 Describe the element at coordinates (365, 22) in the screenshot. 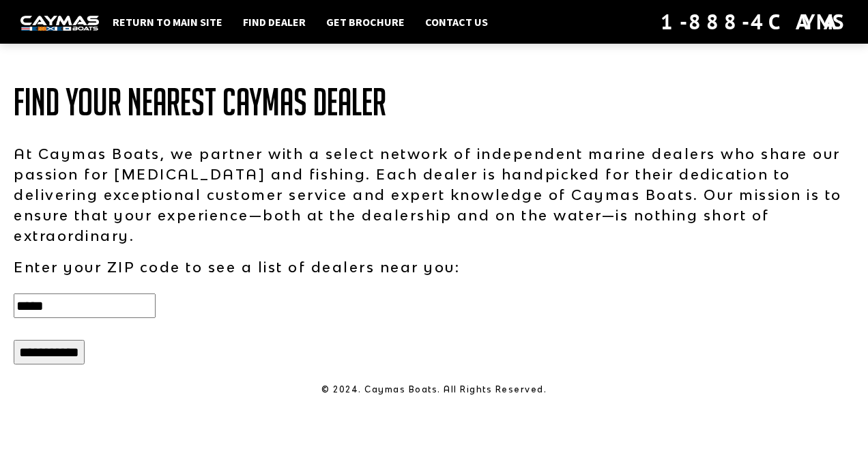

I see `a: Get Brochure` at that location.